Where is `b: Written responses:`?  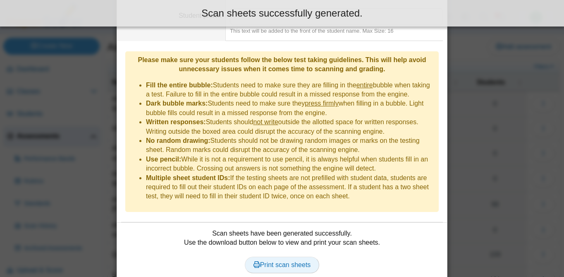 b: Written responses: is located at coordinates (176, 122).